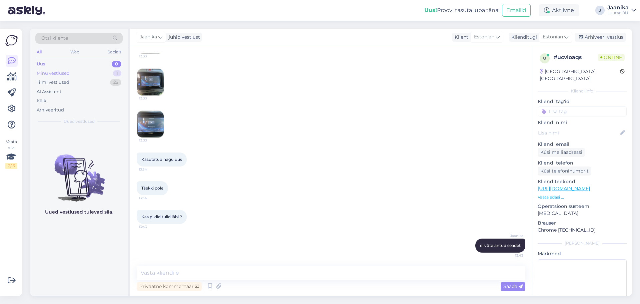 This screenshot has width=640, height=304. What do you see at coordinates (169, 286) in the screenshot?
I see `div: Privaatne kommentaar` at bounding box center [169, 286].